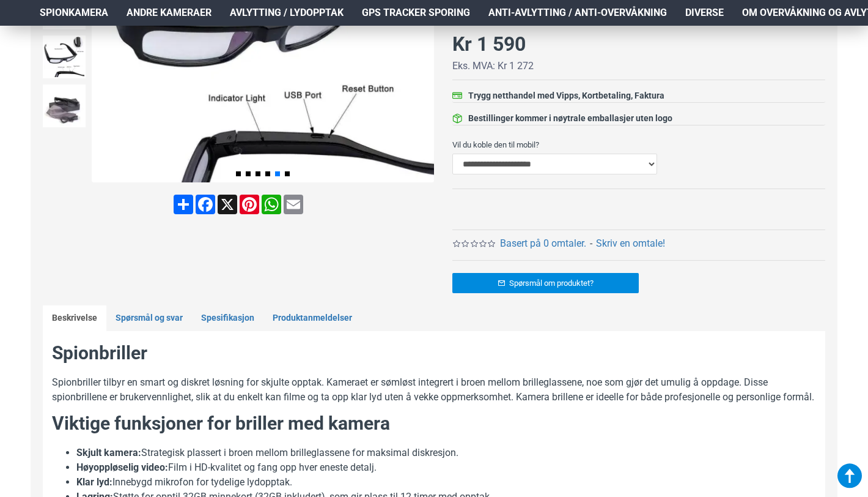 The height and width of the screenshot is (497, 868). What do you see at coordinates (149, 318) in the screenshot?
I see `a: Spørsmål og svar` at bounding box center [149, 318].